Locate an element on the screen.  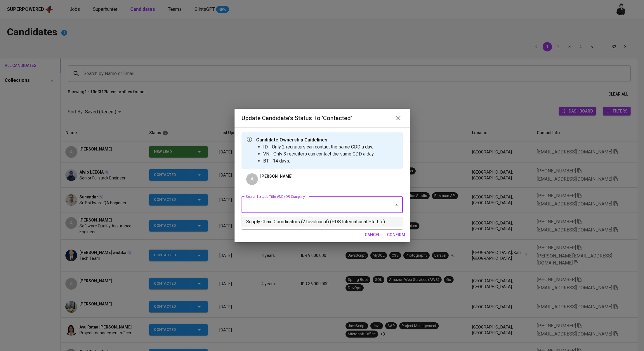
li: BT - 14 days. is located at coordinates (319, 161).